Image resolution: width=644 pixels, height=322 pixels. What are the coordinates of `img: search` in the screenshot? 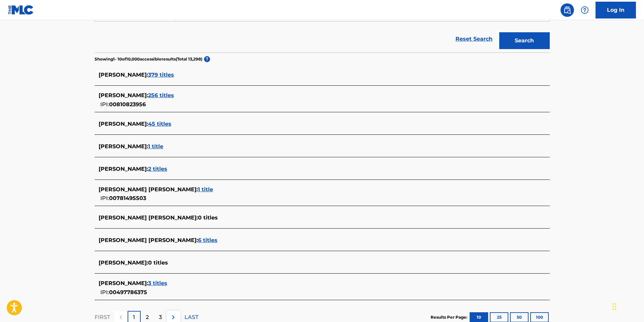 It's located at (567, 10).